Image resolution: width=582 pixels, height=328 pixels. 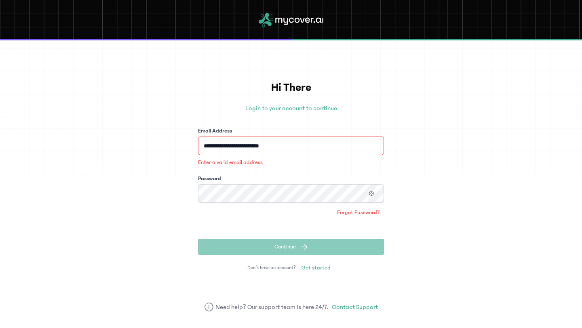 I want to click on a: Contact Support, so click(x=355, y=307).